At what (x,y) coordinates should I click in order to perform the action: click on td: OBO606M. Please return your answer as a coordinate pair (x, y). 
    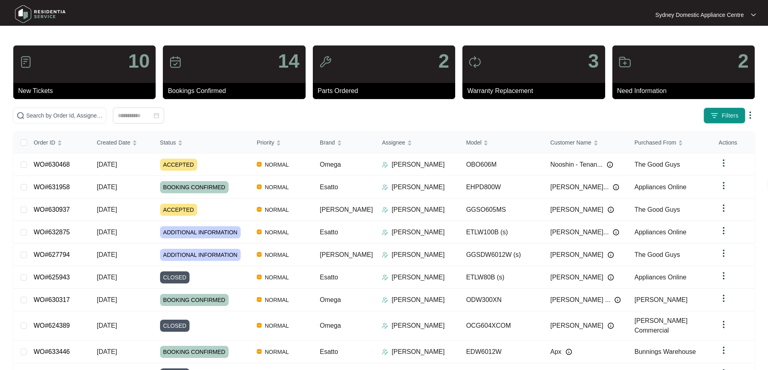
    Looking at the image, I should click on (501, 165).